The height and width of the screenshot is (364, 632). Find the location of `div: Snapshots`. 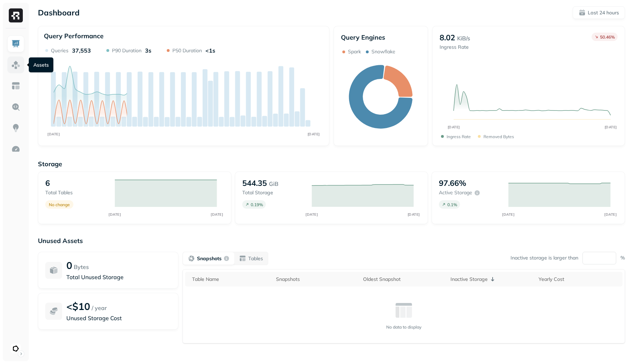

div: Snapshots is located at coordinates (316, 279).